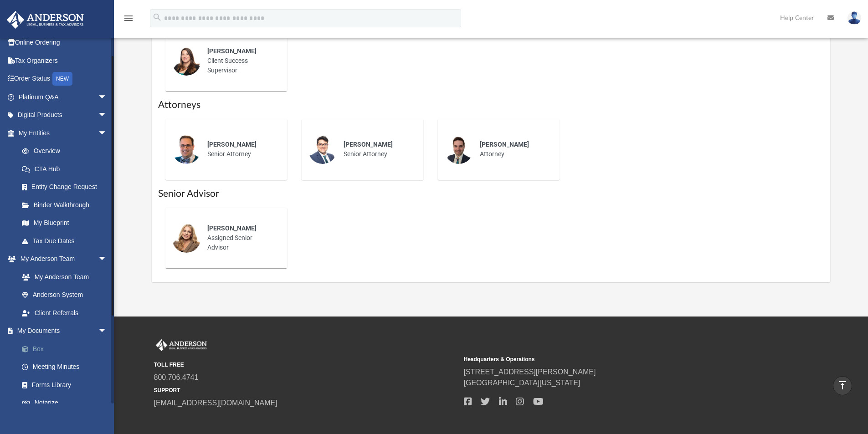 The width and height of the screenshot is (868, 434). I want to click on small: TOLL FREE, so click(305, 365).